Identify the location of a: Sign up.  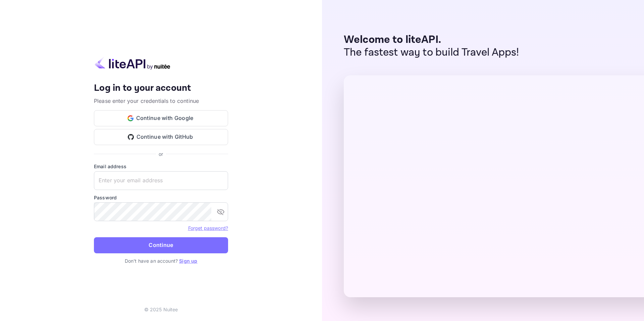
(188, 261).